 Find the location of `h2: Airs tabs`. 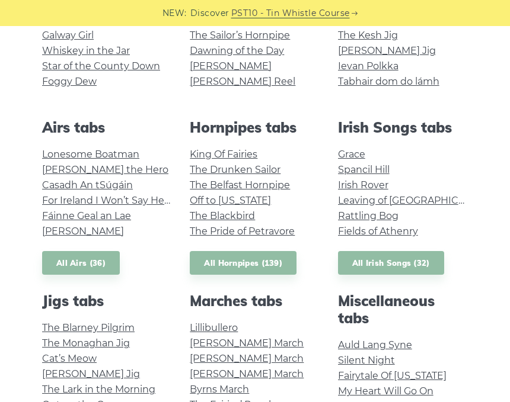

h2: Airs tabs is located at coordinates (107, 127).